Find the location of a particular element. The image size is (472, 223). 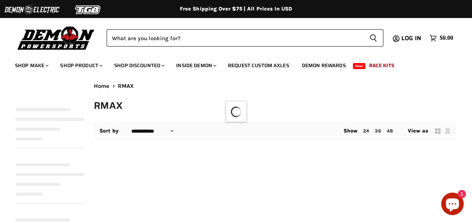

span: Show is located at coordinates (351, 131).